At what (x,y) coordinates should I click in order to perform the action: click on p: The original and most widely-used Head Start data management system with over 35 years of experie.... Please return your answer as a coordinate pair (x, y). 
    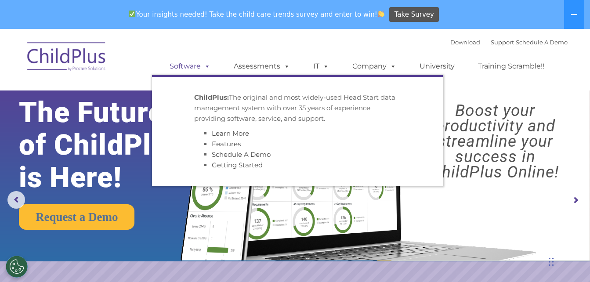
    Looking at the image, I should click on (297, 108).